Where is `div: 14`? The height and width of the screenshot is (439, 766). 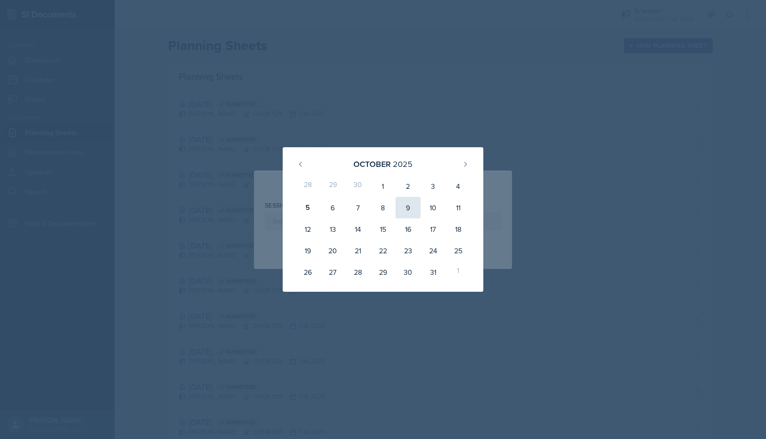 div: 14 is located at coordinates (358, 229).